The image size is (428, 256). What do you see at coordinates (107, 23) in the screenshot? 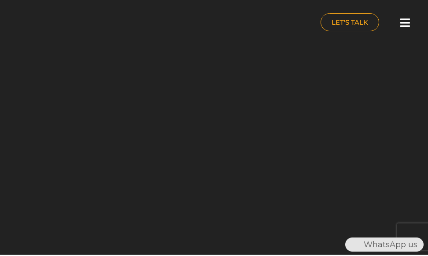
I see `a: nuance-qatar_logo` at bounding box center [107, 23].